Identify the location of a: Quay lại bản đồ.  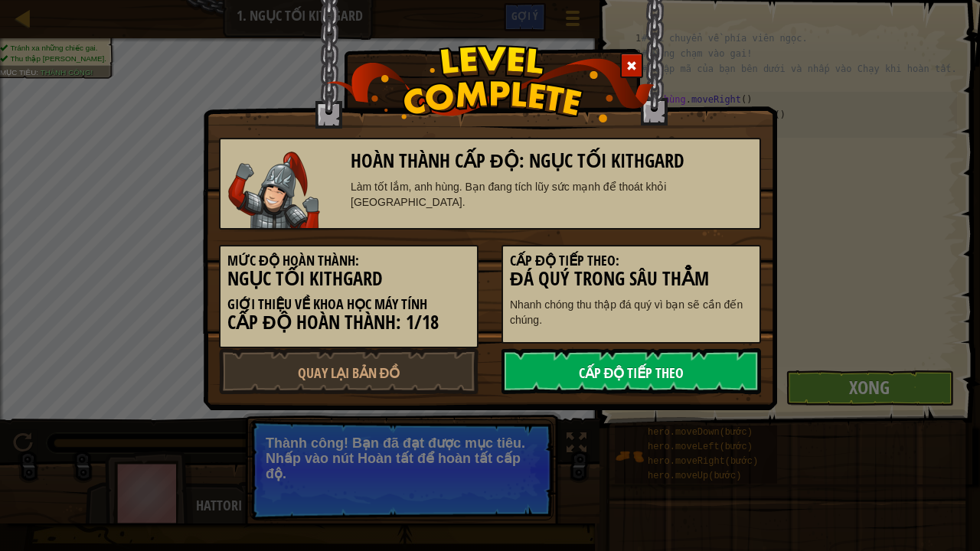
(348, 371).